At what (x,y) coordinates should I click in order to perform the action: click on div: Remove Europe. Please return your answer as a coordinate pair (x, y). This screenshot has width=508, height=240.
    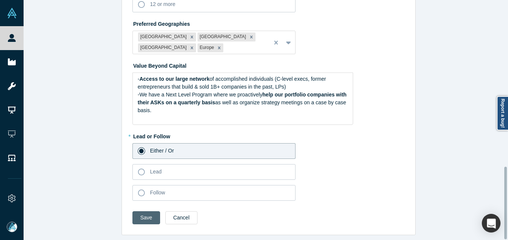
    Looking at the image, I should click on (219, 48).